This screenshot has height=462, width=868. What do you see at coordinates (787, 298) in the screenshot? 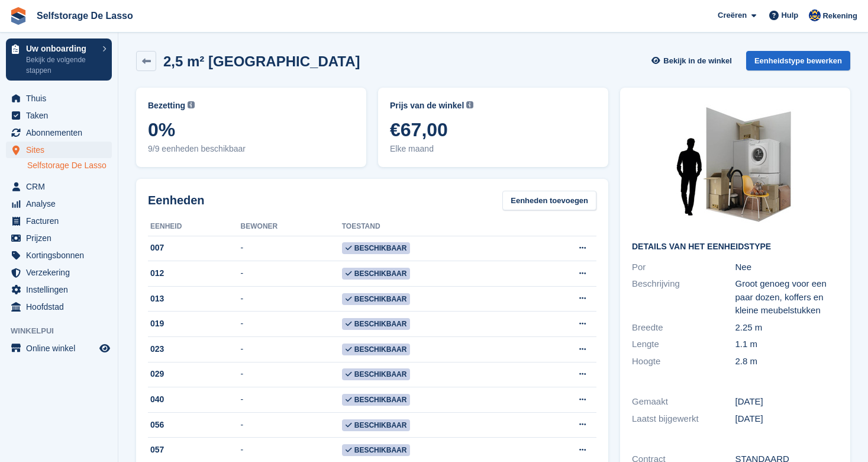
I see `div: Groot genoeg voor een paar dozen, koffers en kleine meubelstukken` at bounding box center [787, 298].